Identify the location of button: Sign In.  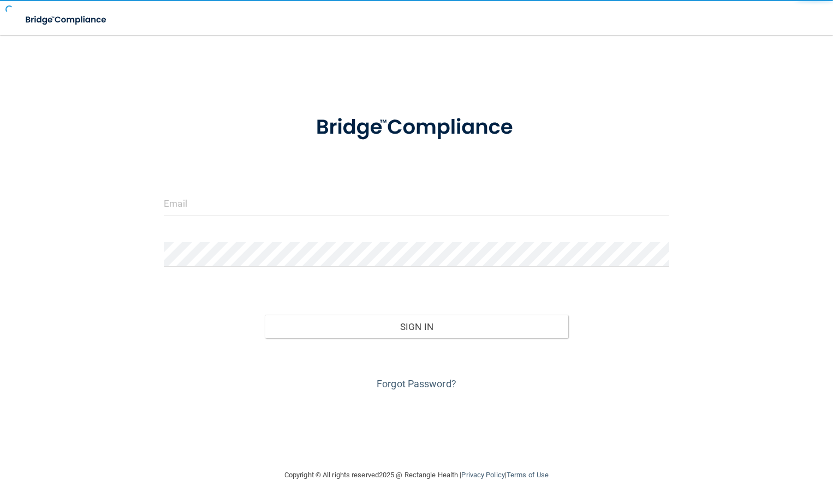
(416, 327).